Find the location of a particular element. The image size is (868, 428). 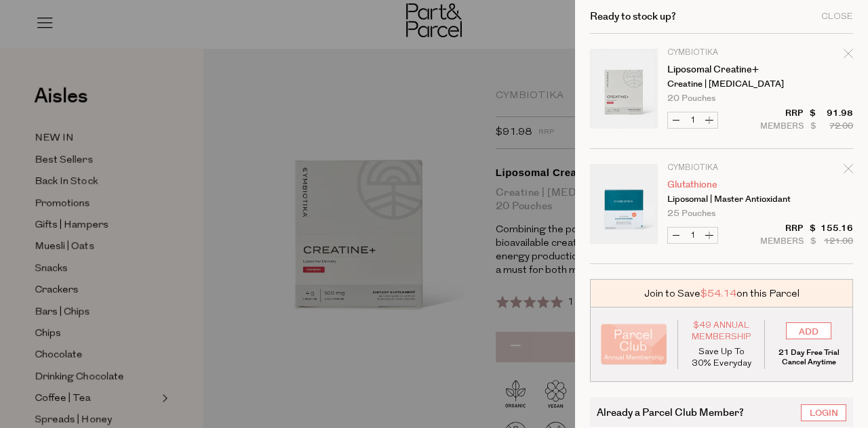

div: Remove Liposomal Creatine+ is located at coordinates (848, 56).